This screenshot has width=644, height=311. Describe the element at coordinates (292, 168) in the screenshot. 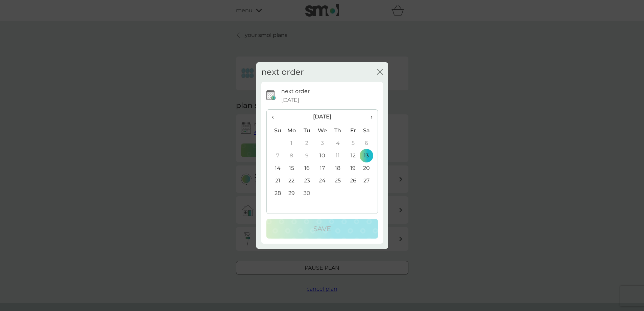

I see `td: 15` at that location.